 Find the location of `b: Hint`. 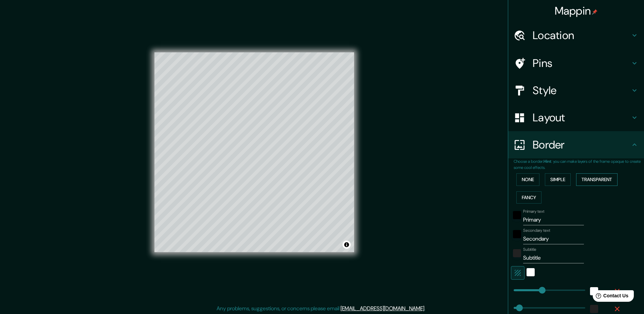

b: Hint is located at coordinates (547, 161).